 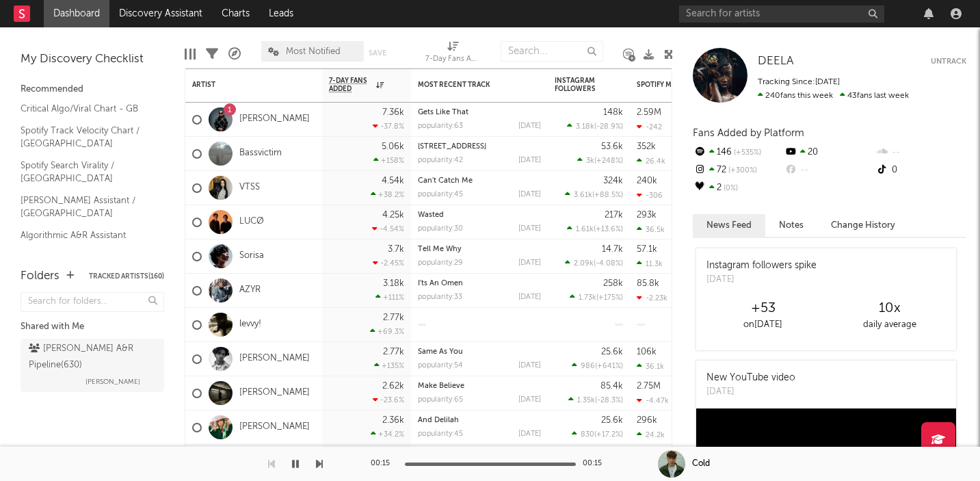 What do you see at coordinates (585, 229) in the screenshot?
I see `span: 1.61k` at bounding box center [585, 229].